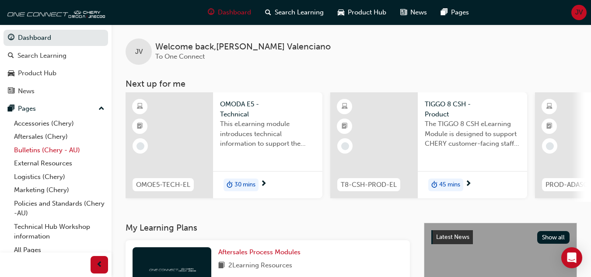 This screenshot has width=591, height=277. Describe the element at coordinates (455, 12) in the screenshot. I see `a: pages-iconPages` at that location.